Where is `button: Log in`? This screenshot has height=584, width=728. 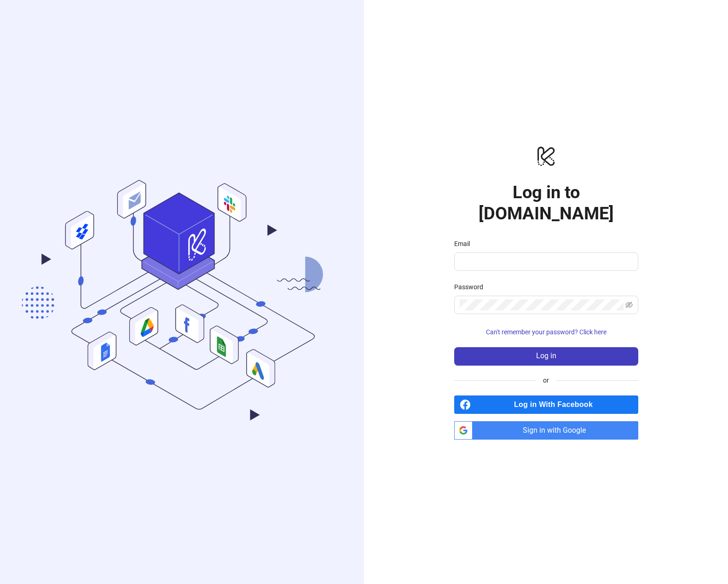
button: Log in is located at coordinates (546, 356).